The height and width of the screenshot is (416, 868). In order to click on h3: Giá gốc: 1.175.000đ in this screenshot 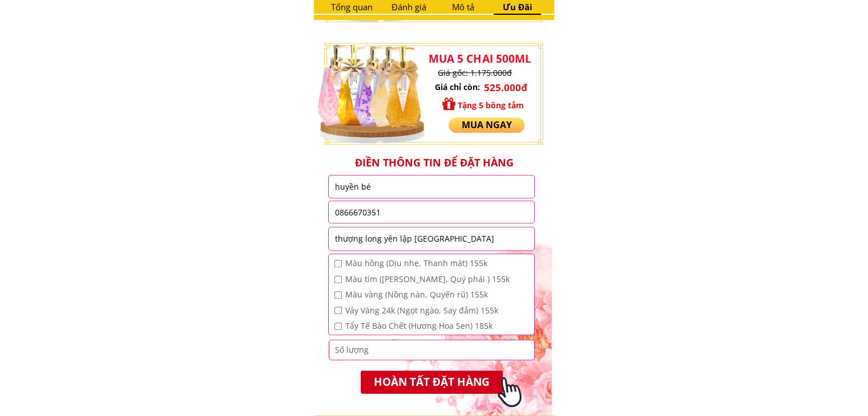, I will do `click(505, 73)`.